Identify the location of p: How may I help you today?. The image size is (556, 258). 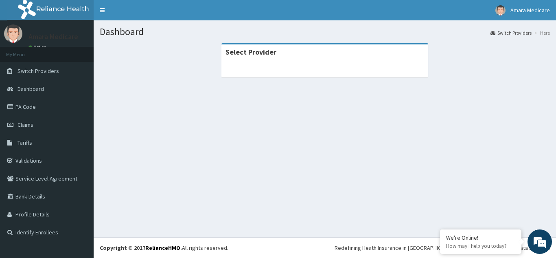
(481, 246).